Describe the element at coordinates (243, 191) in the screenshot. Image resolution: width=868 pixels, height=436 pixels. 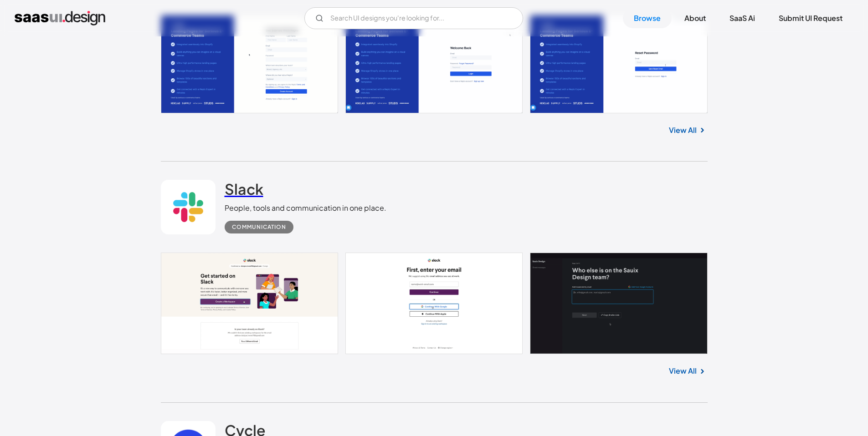
I see `a: Slack` at that location.